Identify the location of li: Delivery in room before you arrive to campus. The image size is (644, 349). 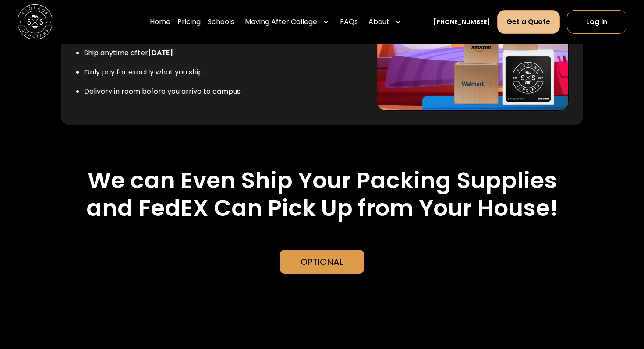
(162, 92).